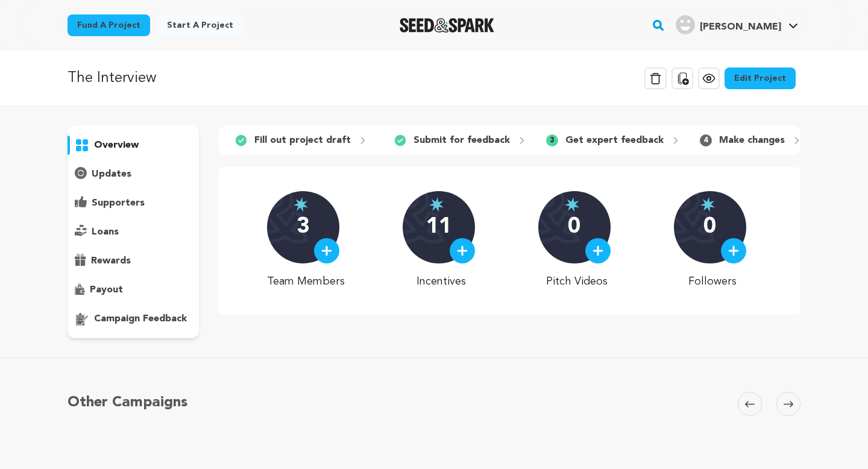 The height and width of the screenshot is (469, 868). I want to click on p: Incentives, so click(441, 282).